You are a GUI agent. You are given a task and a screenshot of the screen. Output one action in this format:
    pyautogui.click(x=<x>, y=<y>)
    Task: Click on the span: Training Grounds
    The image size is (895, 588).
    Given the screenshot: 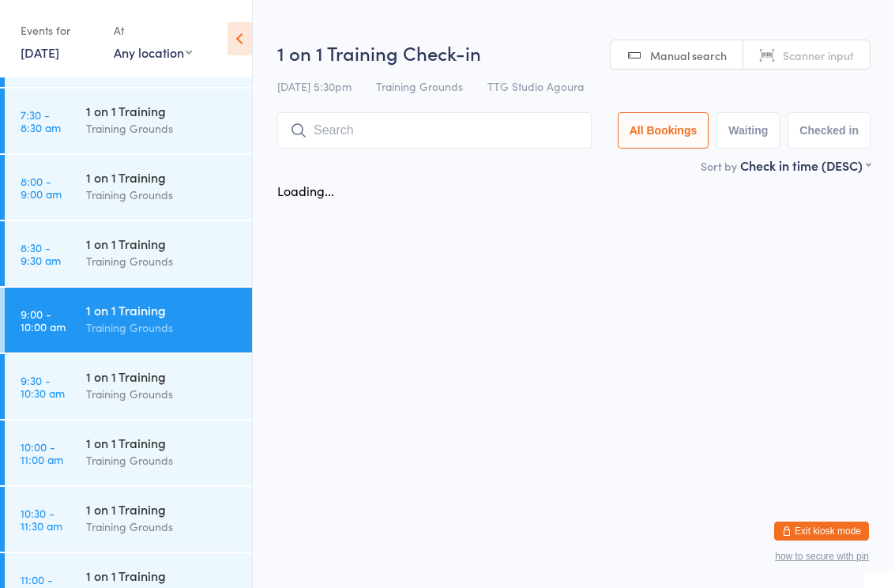 What is the action you would take?
    pyautogui.click(x=420, y=86)
    